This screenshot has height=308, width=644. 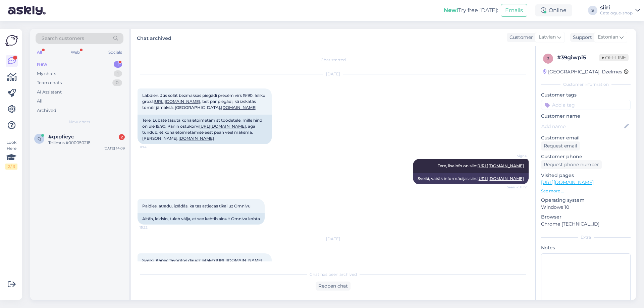 What do you see at coordinates (586, 175) in the screenshot?
I see `p: Visited pages` at bounding box center [586, 175].